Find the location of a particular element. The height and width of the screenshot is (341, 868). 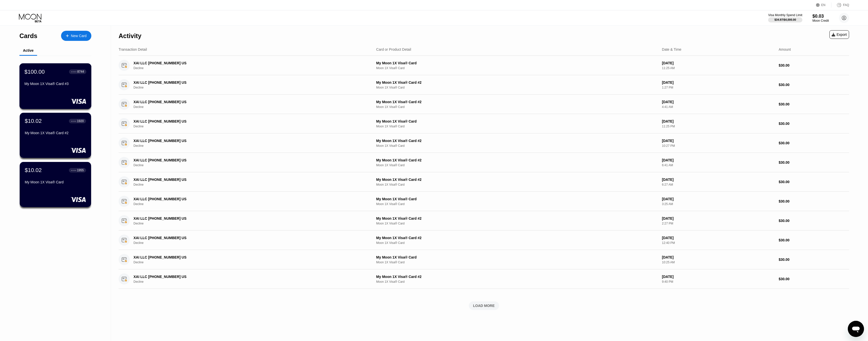

div: Export is located at coordinates (839, 34).